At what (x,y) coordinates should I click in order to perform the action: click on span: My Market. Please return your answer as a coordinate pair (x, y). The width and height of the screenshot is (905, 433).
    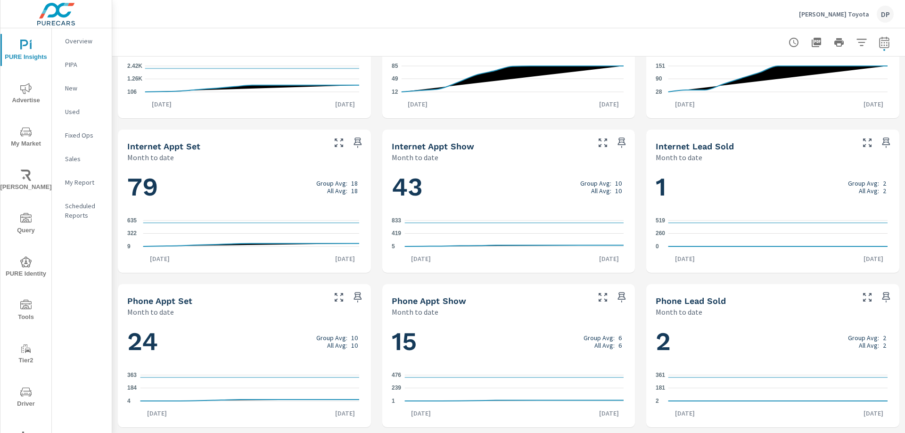
    Looking at the image, I should click on (26, 138).